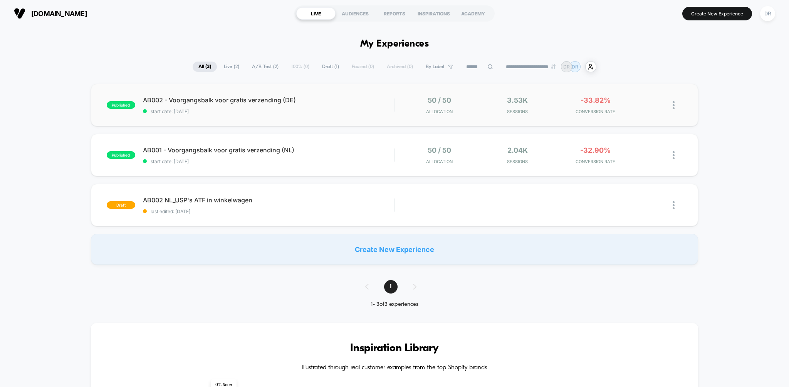 This screenshot has height=387, width=789. What do you see at coordinates (595, 150) in the screenshot?
I see `span: -32.90%` at bounding box center [595, 150].